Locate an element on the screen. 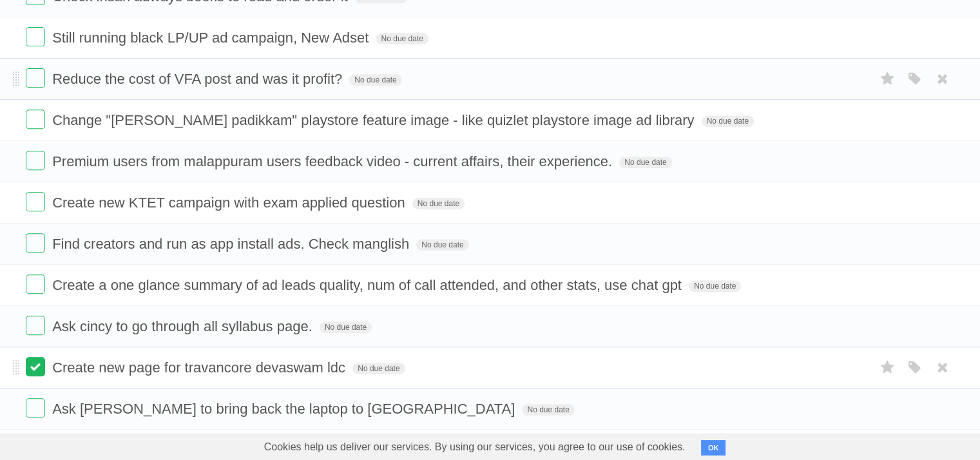  span: Premium users from malappuram users feedback video - current affairs, their experience. is located at coordinates (334, 161).